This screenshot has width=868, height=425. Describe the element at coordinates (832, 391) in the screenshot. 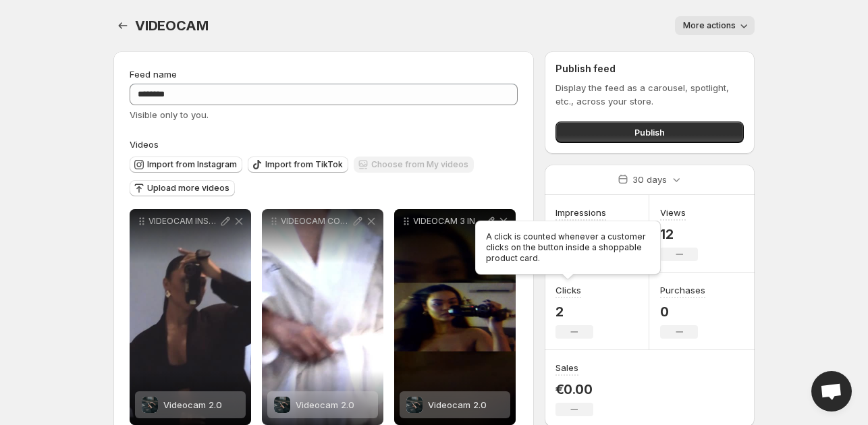

I see `div: Open chat` at that location.